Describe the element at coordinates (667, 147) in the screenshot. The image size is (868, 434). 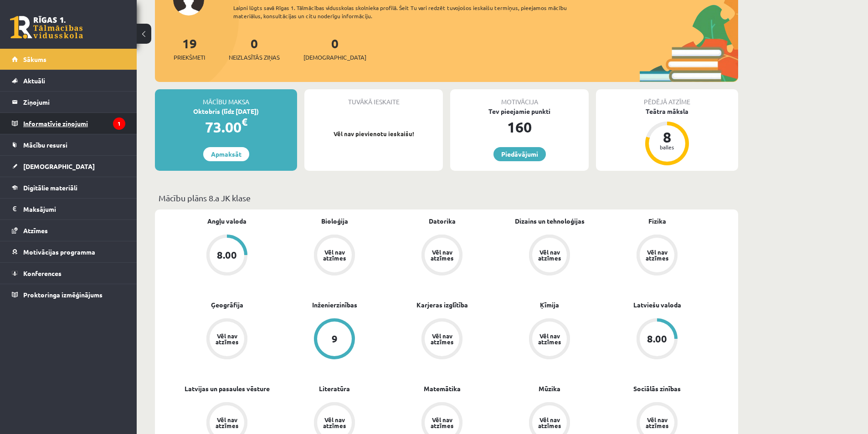
I see `div: balles` at that location.